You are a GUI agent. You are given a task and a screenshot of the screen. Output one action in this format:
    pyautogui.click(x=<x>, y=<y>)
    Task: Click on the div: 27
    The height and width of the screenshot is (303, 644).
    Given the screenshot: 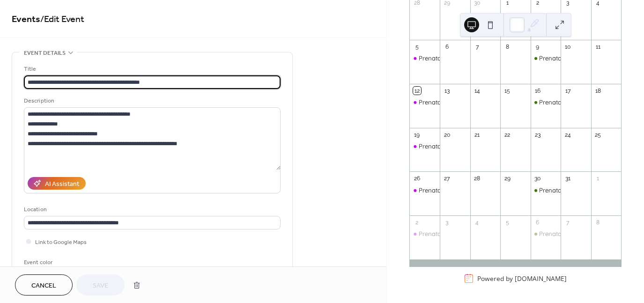 What is the action you would take?
    pyautogui.click(x=447, y=178)
    